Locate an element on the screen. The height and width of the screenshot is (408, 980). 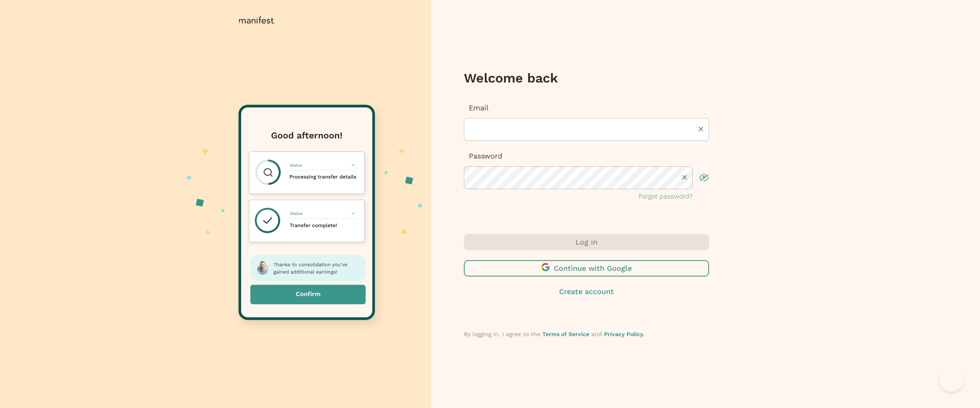
a: Terms of Service is located at coordinates (566, 334).